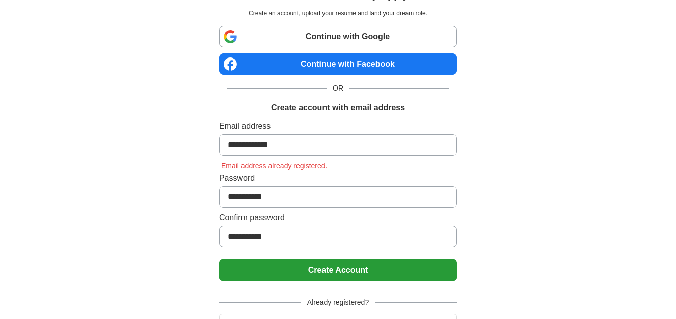 The height and width of the screenshot is (319, 676). I want to click on p: Create an account, upload your resume and land your dream role., so click(338, 13).